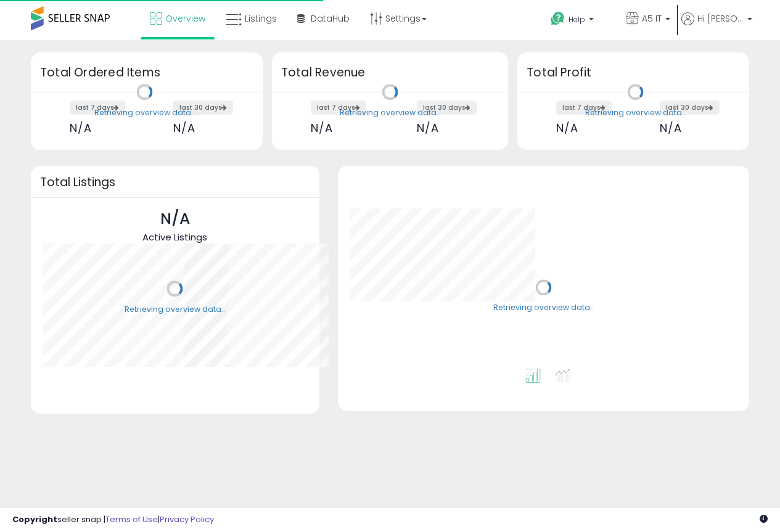  Describe the element at coordinates (557, 19) in the screenshot. I see `i: Get Help` at that location.